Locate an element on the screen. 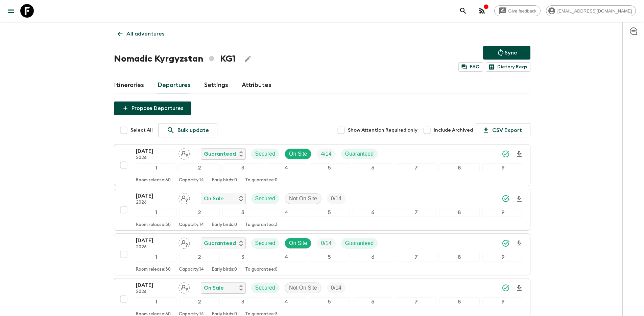 The image size is (644, 316). span: Give feedback is located at coordinates (522, 11).